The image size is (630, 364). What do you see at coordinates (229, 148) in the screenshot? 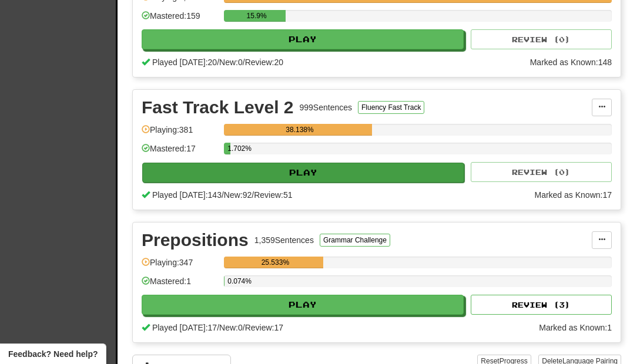
I see `div: 1.702%` at bounding box center [229, 148].